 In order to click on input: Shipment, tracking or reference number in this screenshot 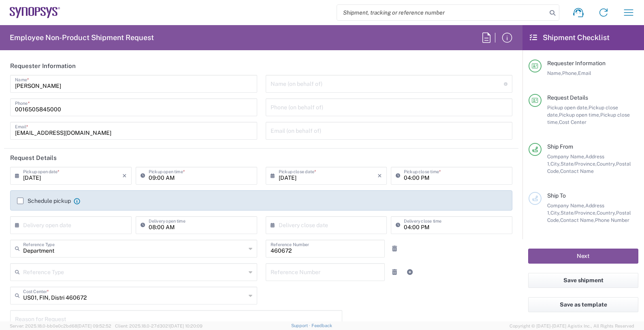, I will do `click(442, 13)`.